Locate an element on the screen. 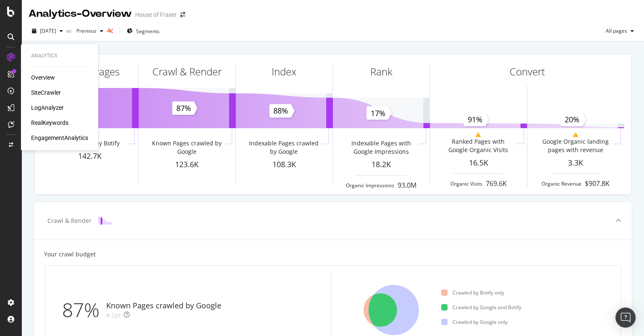 This screenshot has width=644, height=336. div: Open Intercom Messenger is located at coordinates (626, 318).